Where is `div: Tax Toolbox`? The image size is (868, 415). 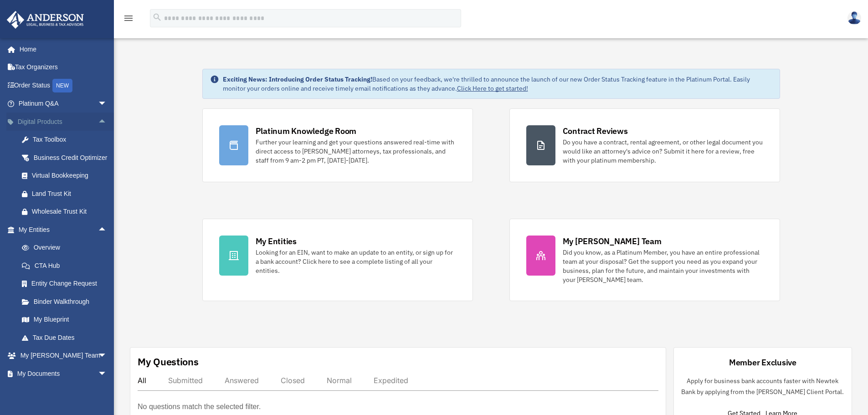
div: Tax Toolbox is located at coordinates (70, 139).